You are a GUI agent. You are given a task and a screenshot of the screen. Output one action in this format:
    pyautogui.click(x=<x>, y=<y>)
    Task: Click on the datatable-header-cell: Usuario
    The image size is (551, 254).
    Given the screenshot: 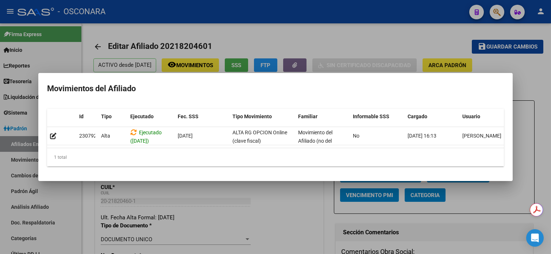 What is the action you would take?
    pyautogui.click(x=487, y=116)
    